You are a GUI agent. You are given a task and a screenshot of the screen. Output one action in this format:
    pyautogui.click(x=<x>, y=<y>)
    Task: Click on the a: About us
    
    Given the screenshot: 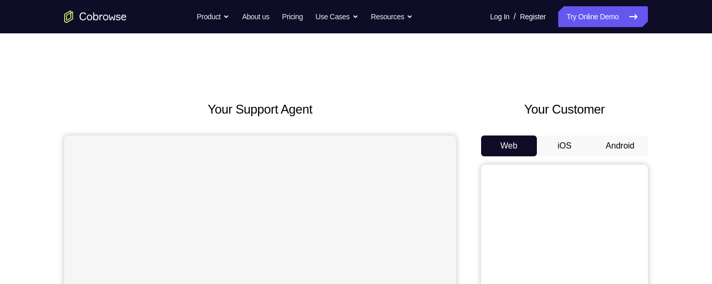 What is the action you would take?
    pyautogui.click(x=255, y=17)
    